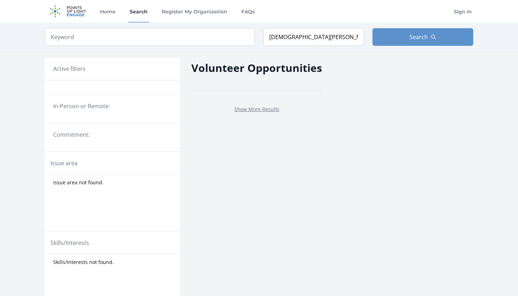 The height and width of the screenshot is (296, 518). What do you see at coordinates (314, 37) in the screenshot?
I see `input: Location` at bounding box center [314, 37].